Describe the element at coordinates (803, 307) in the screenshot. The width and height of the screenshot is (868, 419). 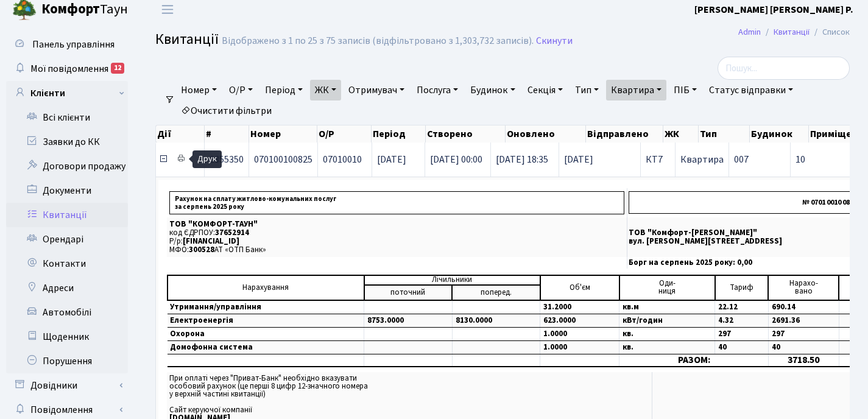
I see `td: 690.14` at that location.